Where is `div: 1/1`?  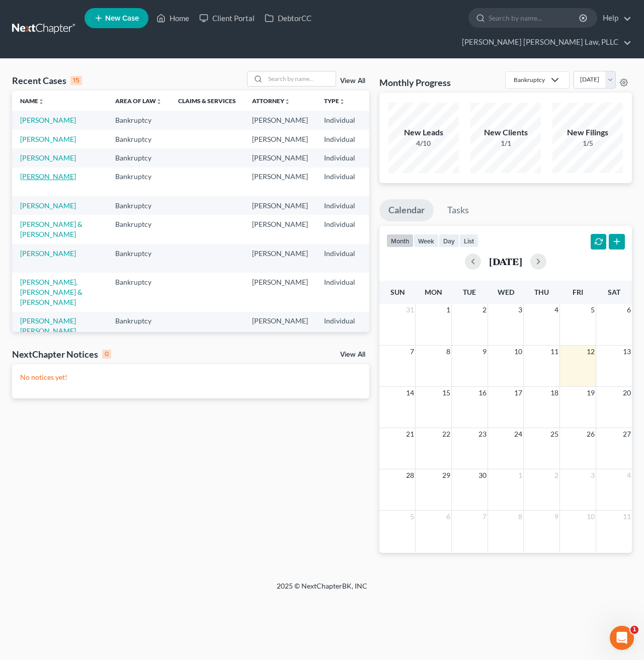
div: 1/1 is located at coordinates (505, 144).